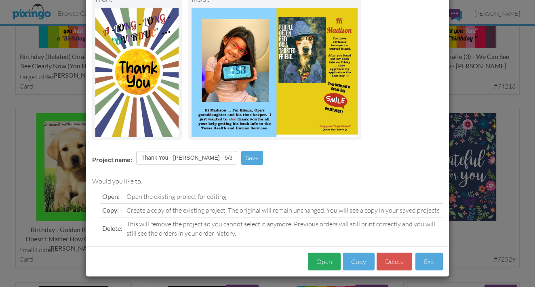 Image resolution: width=535 pixels, height=287 pixels. I want to click on img: Portrait Image, so click(274, 72).